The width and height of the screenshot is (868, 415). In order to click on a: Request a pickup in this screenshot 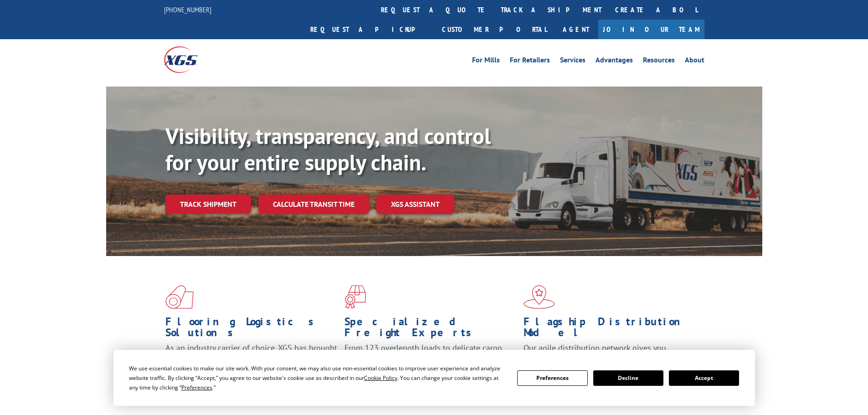, I will do `click(369, 29)`.